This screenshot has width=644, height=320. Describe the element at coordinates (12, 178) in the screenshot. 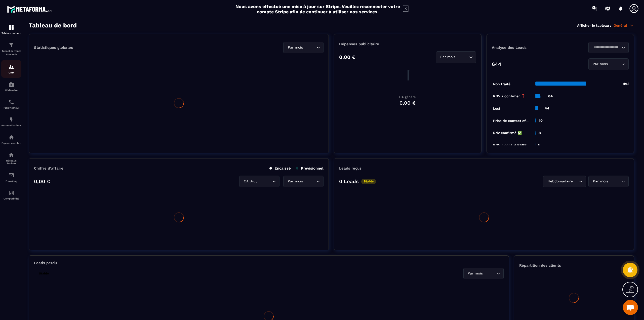

I see `a: emailemailE-mailing` at that location.